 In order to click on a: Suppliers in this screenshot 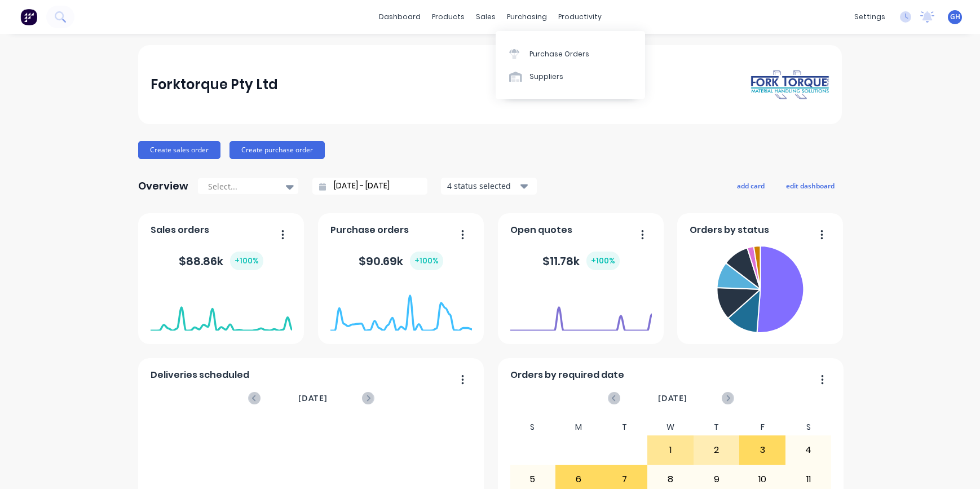, I will do `click(570, 77)`.